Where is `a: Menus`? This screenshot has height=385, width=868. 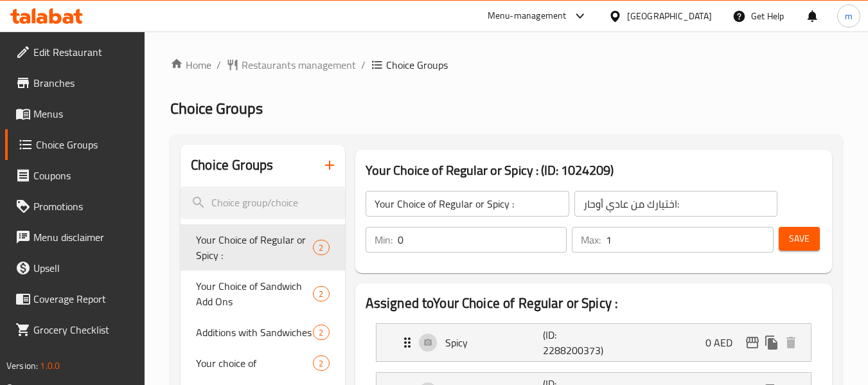 a: Menus is located at coordinates (75, 114).